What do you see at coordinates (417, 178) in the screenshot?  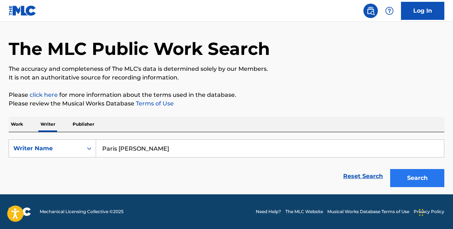 I see `button: Search` at bounding box center [417, 178].